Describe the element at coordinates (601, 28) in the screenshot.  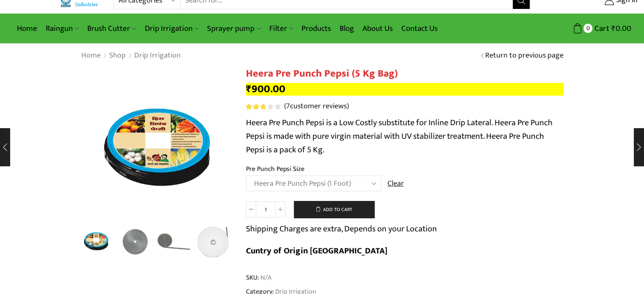
I see `span: Cart` at that location.